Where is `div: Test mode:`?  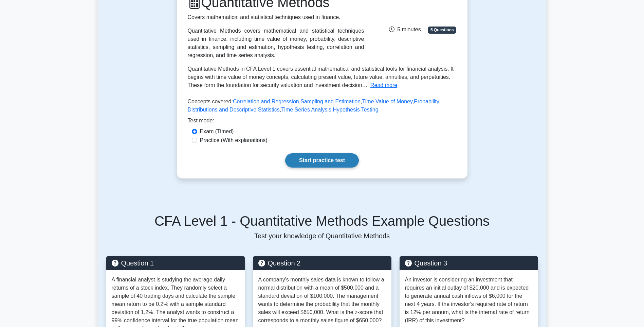
div: Test mode: is located at coordinates (322, 122).